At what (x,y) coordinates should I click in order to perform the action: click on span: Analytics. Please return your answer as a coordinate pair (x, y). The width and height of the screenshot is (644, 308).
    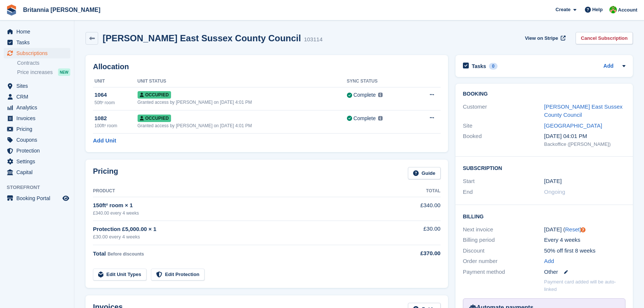
    Looking at the image, I should click on (39, 107).